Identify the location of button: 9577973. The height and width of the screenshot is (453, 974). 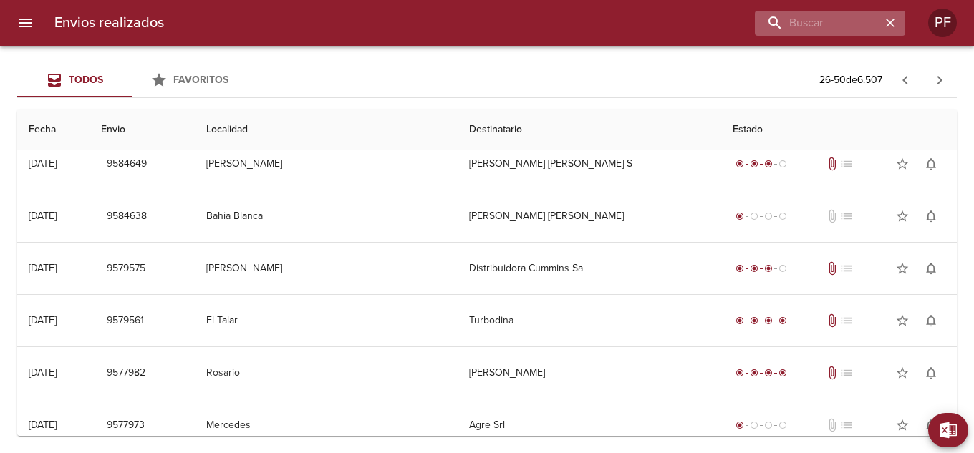
(125, 425).